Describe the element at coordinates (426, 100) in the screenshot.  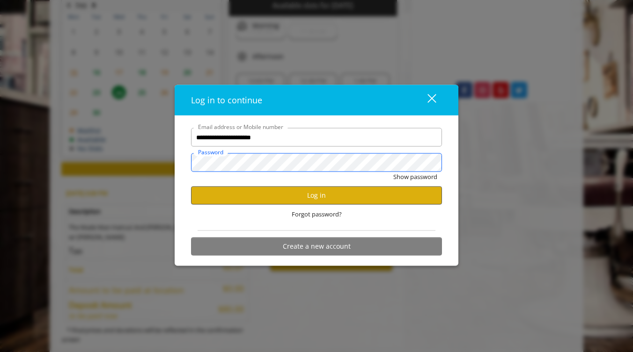
I see `button: close dialog` at that location.